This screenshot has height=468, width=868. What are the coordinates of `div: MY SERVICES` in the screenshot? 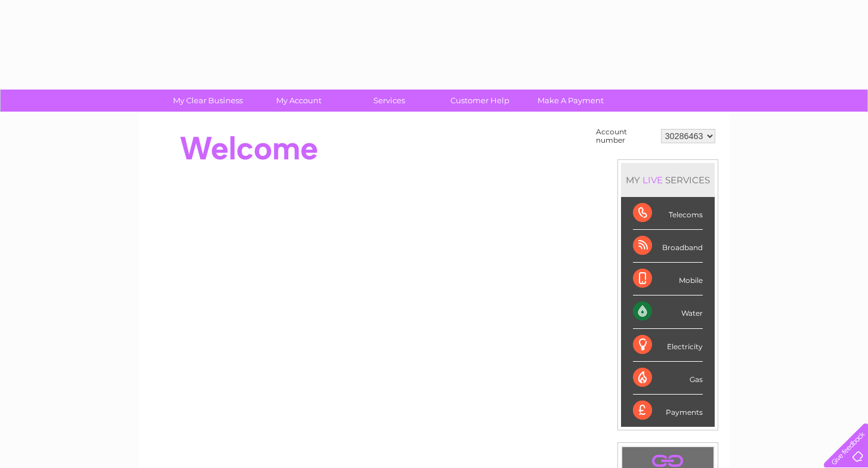 It's located at (667, 180).